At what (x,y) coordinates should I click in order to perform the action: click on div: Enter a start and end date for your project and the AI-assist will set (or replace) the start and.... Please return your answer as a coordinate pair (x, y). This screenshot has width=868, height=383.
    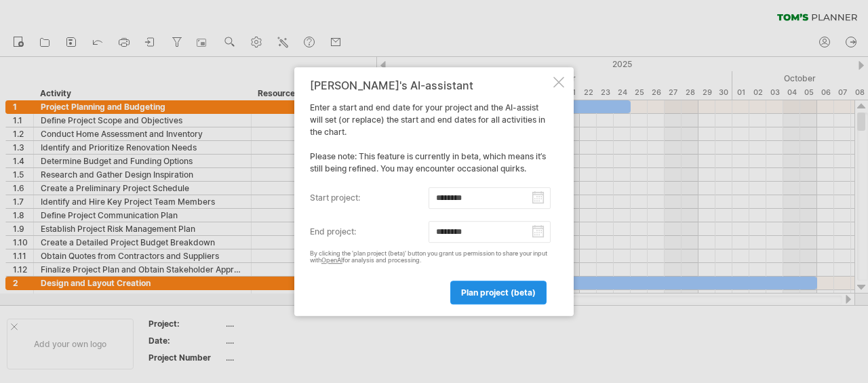
    Looking at the image, I should click on (430, 192).